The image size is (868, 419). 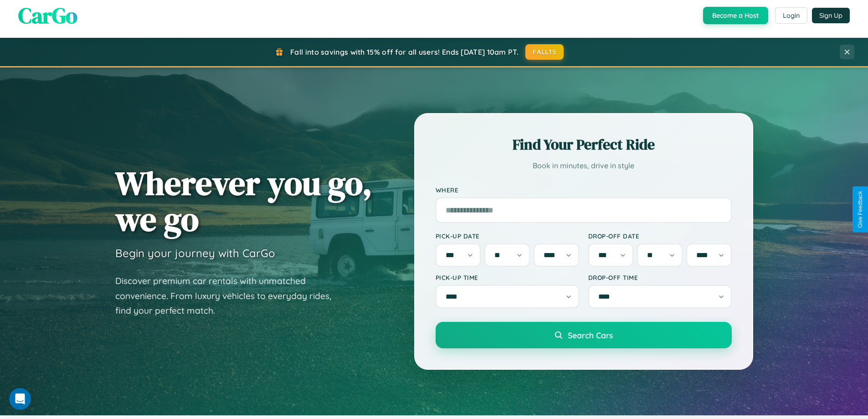 I want to click on button: Become a Host, so click(x=736, y=15).